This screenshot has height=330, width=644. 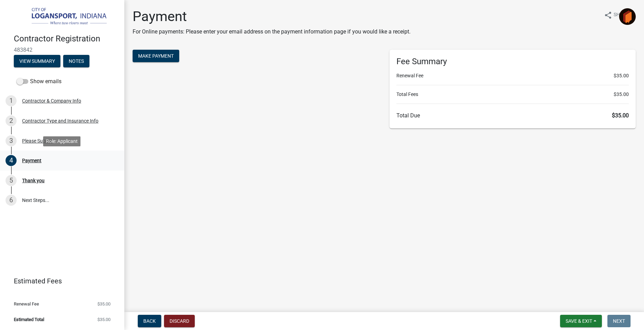 What do you see at coordinates (156, 56) in the screenshot?
I see `span: Make Payment` at bounding box center [156, 56].